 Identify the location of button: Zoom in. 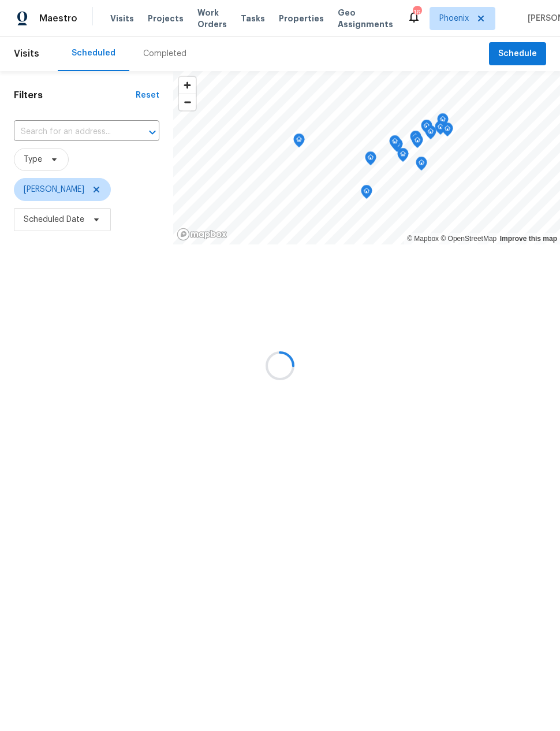
(187, 85).